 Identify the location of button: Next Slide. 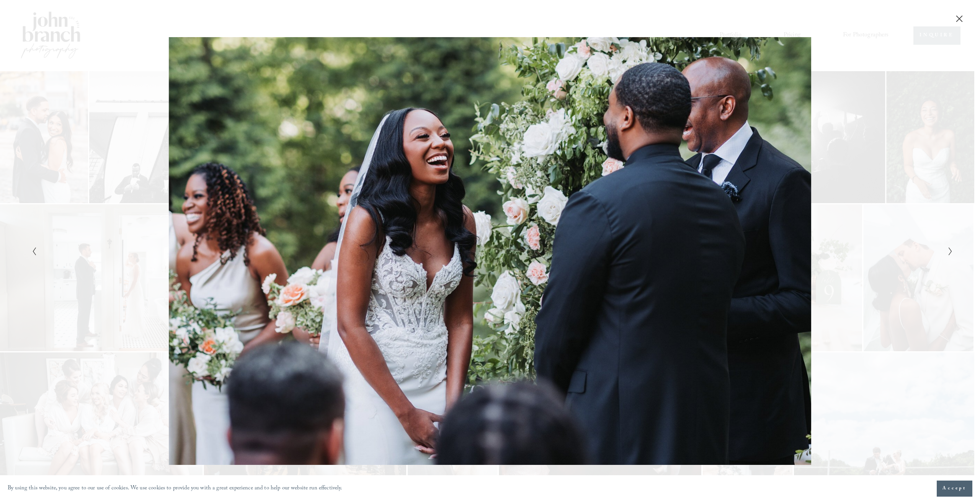
(947, 251).